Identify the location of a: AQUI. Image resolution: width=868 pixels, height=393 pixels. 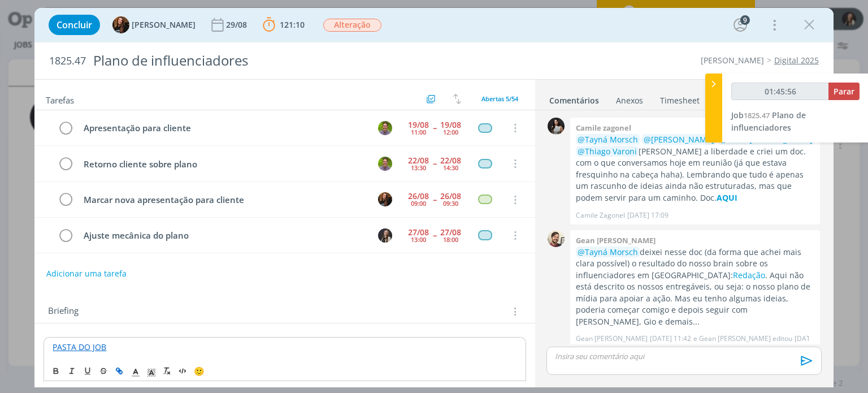
(727, 197).